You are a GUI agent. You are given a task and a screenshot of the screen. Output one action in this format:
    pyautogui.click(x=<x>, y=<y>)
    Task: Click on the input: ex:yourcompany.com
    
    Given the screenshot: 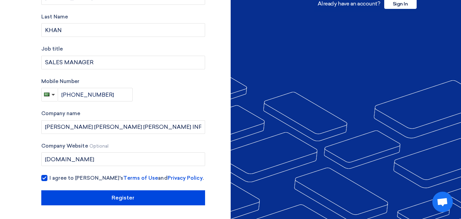 What is the action you would take?
    pyautogui.click(x=123, y=159)
    